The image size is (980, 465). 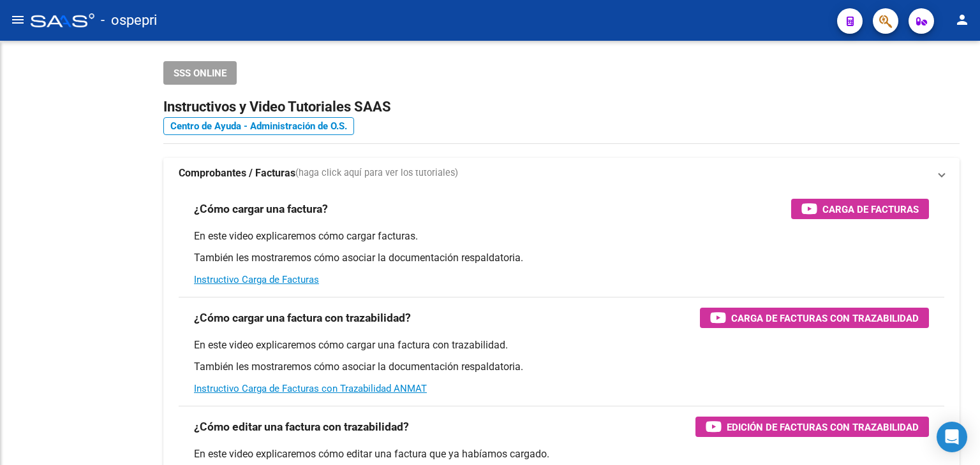 I want to click on span: (haga click aquí para ver los tutoriales), so click(x=376, y=174).